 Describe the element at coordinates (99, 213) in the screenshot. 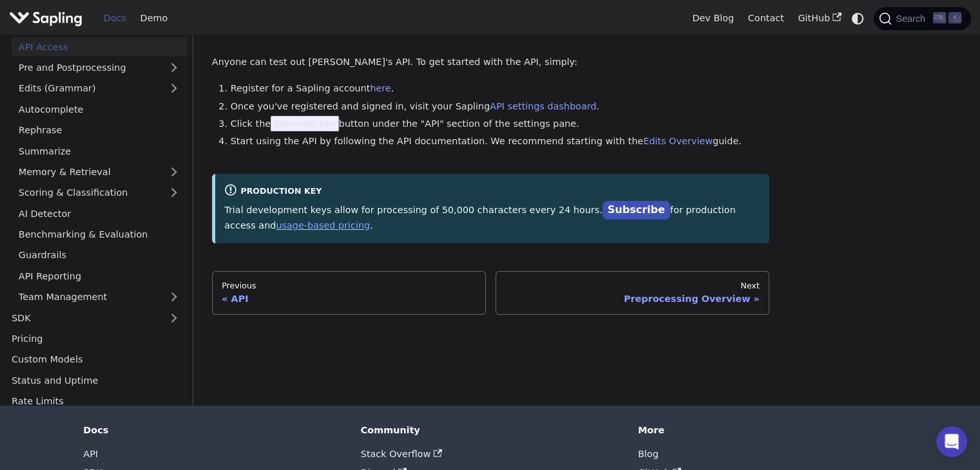

I see `a: AI Detector` at that location.